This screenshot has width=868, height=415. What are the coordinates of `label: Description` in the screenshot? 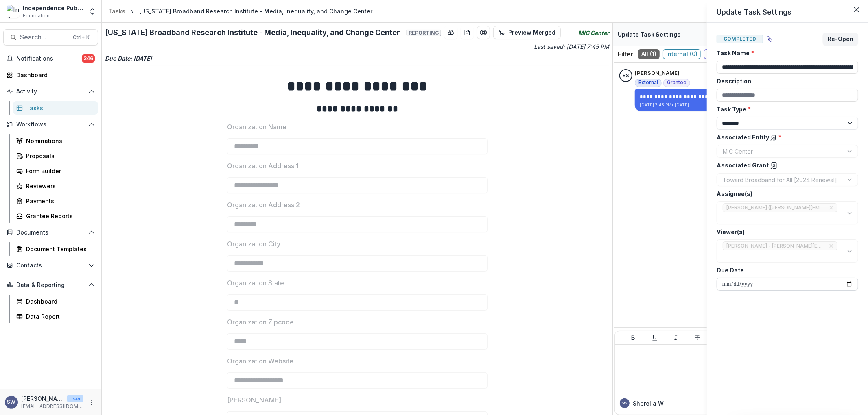 It's located at (784, 81).